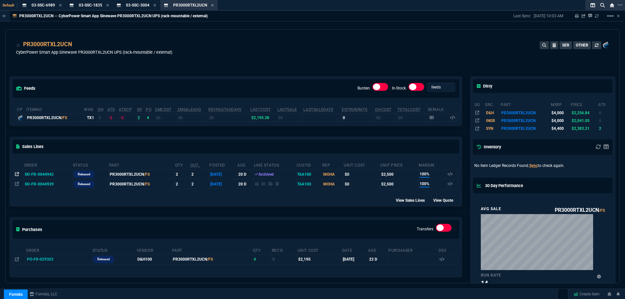  What do you see at coordinates (18, 45) in the screenshot?
I see `div: Add to Watchlist` at bounding box center [18, 45].